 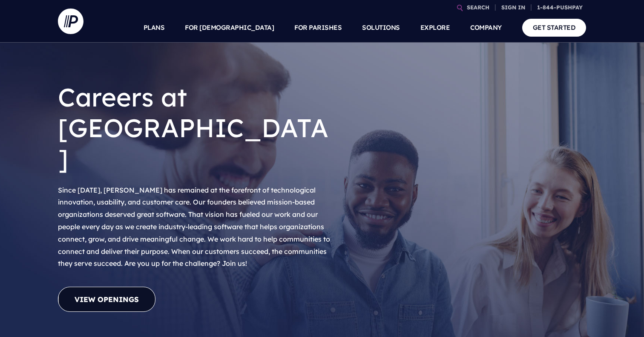 I want to click on a: FOR PARISHES, so click(x=318, y=28).